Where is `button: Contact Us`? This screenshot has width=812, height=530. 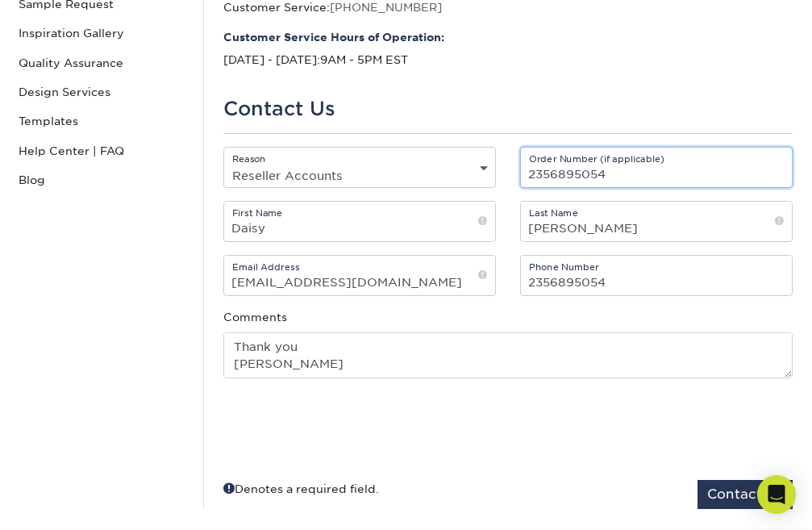 button: Contact Us is located at coordinates (744, 494).